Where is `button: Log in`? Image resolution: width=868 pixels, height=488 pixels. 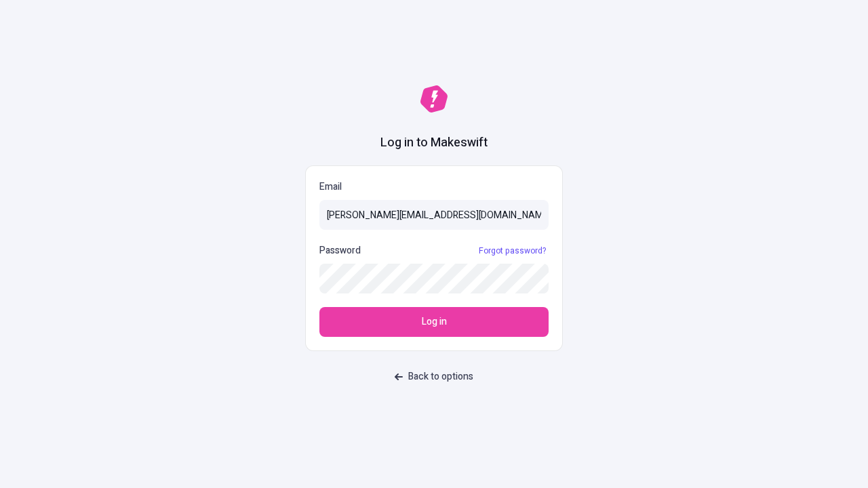 button: Log in is located at coordinates (434, 322).